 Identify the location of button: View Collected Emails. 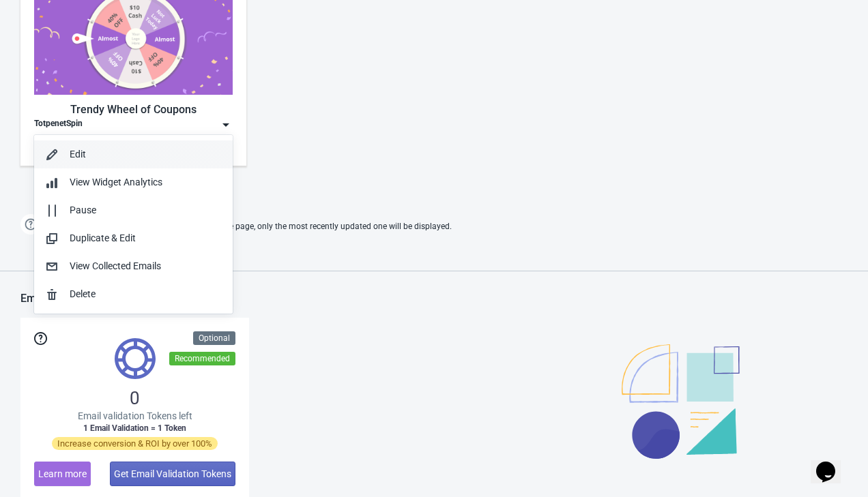
(133, 266).